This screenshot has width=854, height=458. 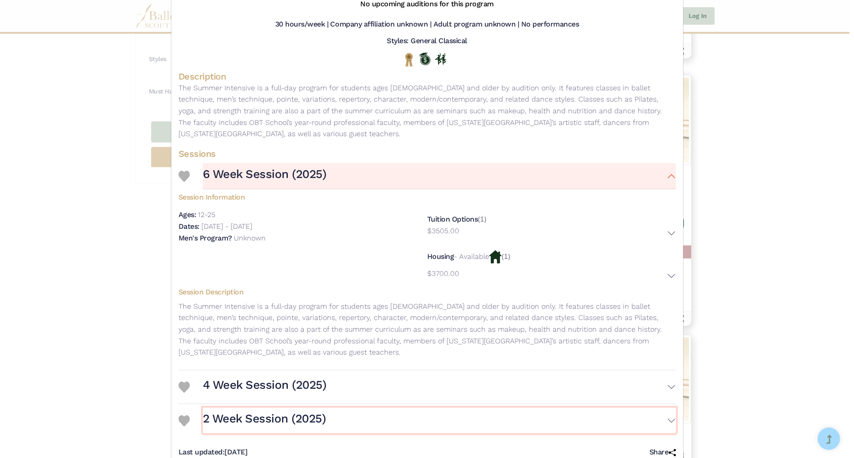 What do you see at coordinates (205, 238) in the screenshot?
I see `h5: Men's Program?` at bounding box center [205, 238].